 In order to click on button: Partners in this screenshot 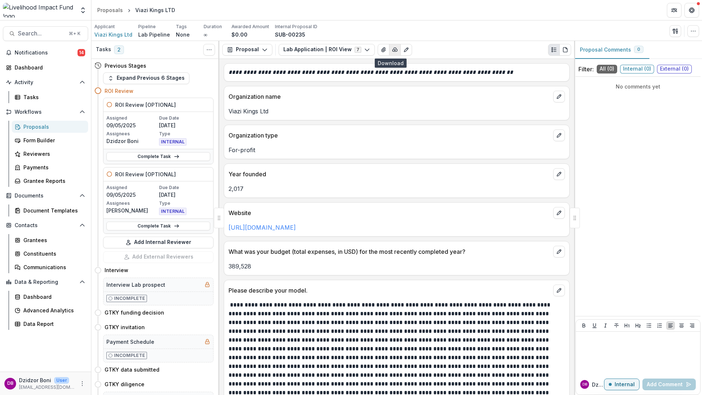, I will do `click(674, 10)`.